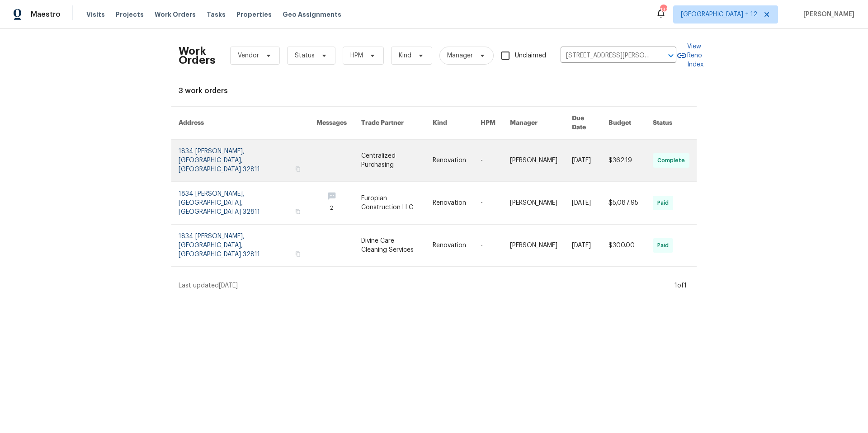  Describe the element at coordinates (434, 91) in the screenshot. I see `div: 3 work orders` at that location.